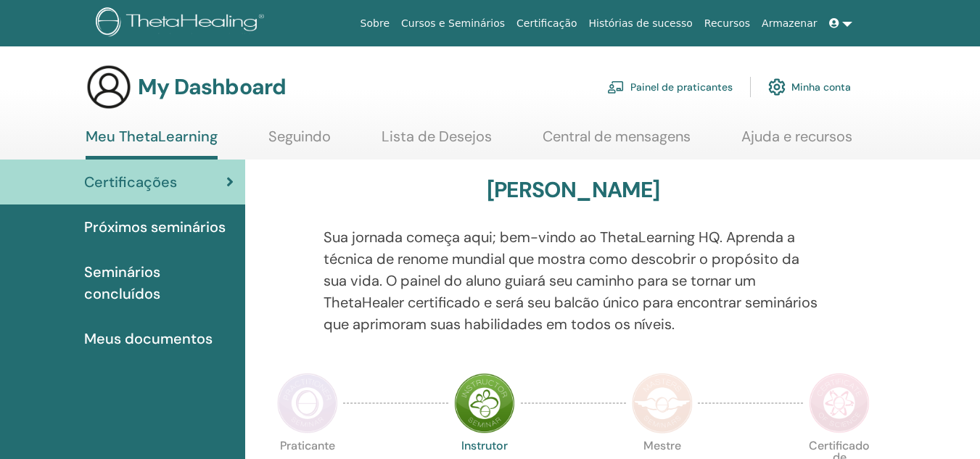 The height and width of the screenshot is (459, 980). What do you see at coordinates (152, 143) in the screenshot?
I see `a: Meu ThetaLearning` at bounding box center [152, 143].